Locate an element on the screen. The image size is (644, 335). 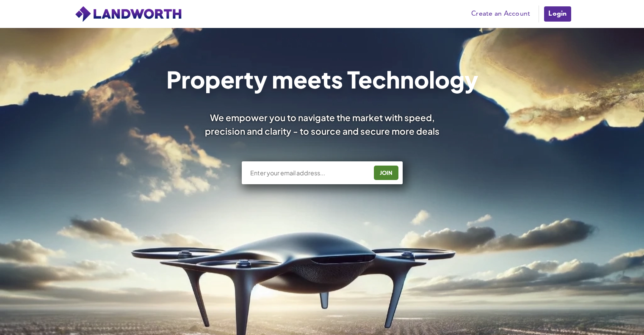
h1: Property meets Technology is located at coordinates (322, 79).